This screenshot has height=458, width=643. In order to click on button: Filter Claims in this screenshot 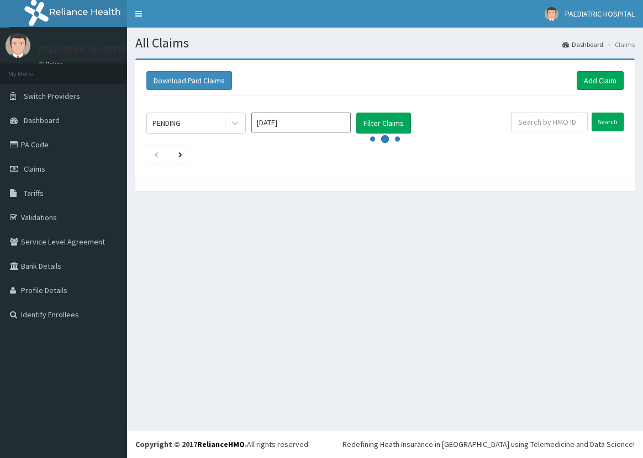, I will do `click(383, 123)`.